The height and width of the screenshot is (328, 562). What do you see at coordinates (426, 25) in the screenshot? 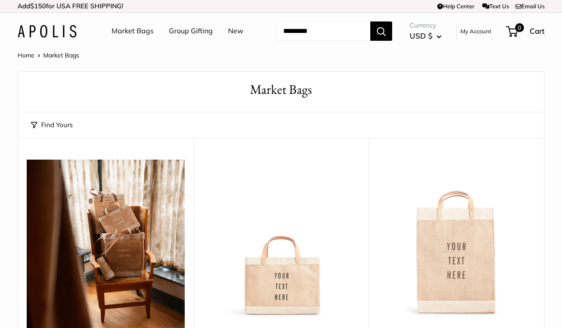
I see `span: Currency` at bounding box center [426, 25].